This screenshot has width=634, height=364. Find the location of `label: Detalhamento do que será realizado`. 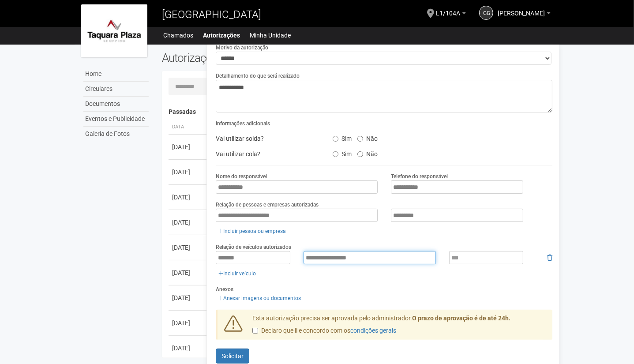

label: Detalhamento do que será realizado is located at coordinates (257, 76).